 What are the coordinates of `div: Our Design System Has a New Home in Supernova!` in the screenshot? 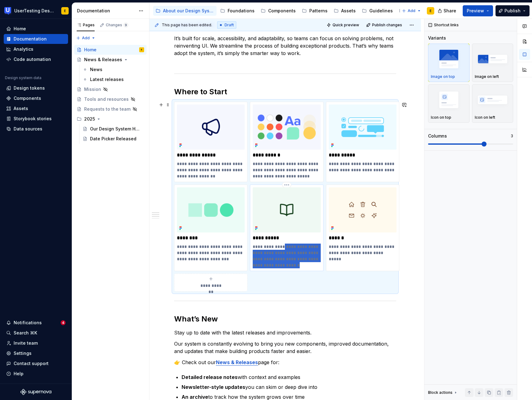 It's located at (115, 129).